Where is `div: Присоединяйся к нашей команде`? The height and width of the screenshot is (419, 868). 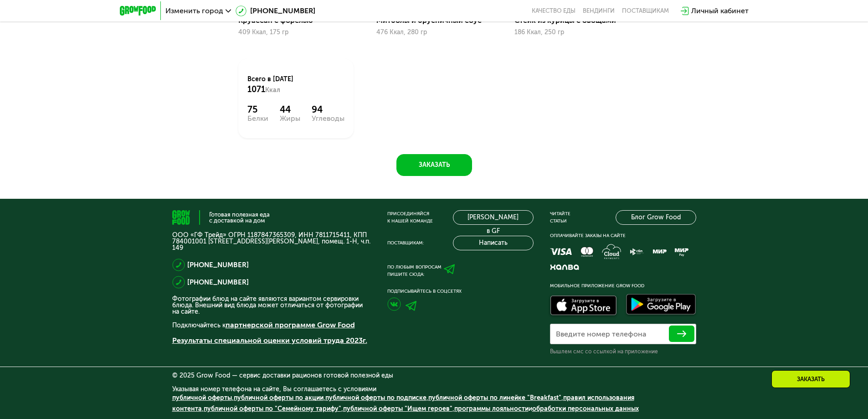
div: Присоединяйся к нашей команде is located at coordinates (410, 217).